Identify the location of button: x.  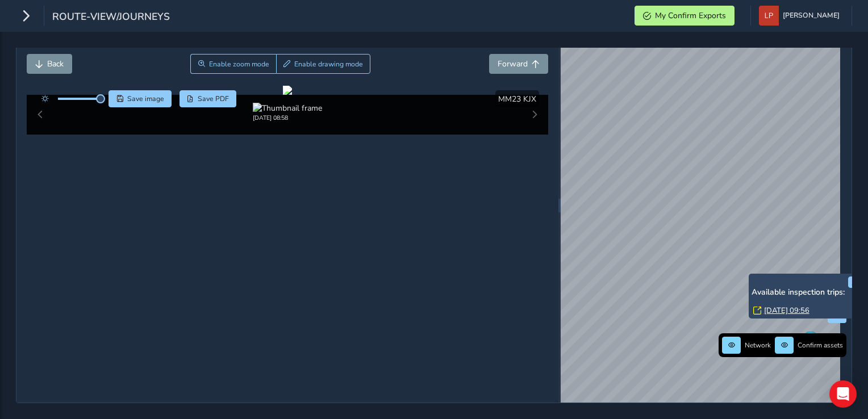
(854, 282).